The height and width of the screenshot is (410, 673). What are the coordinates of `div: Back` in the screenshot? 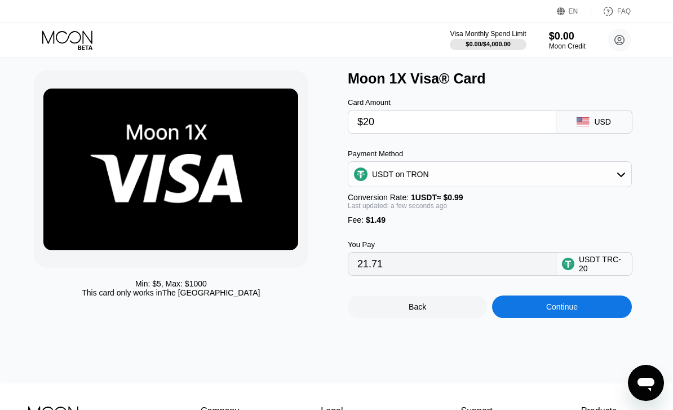 It's located at (417, 307).